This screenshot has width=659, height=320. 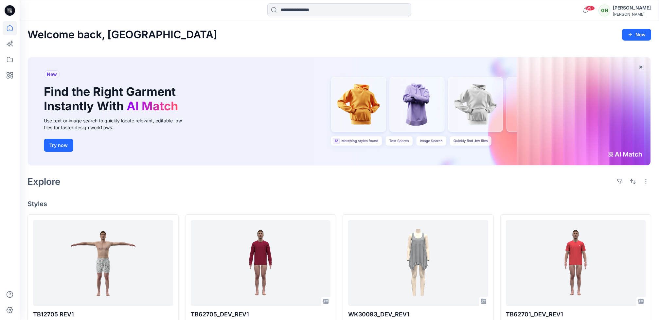 What do you see at coordinates (604, 10) in the screenshot?
I see `div: GH` at bounding box center [604, 10].